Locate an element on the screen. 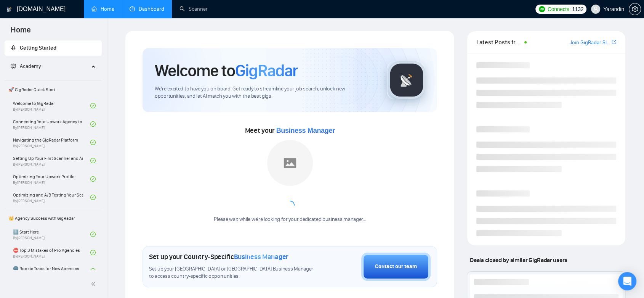  button: setting is located at coordinates (635, 9).